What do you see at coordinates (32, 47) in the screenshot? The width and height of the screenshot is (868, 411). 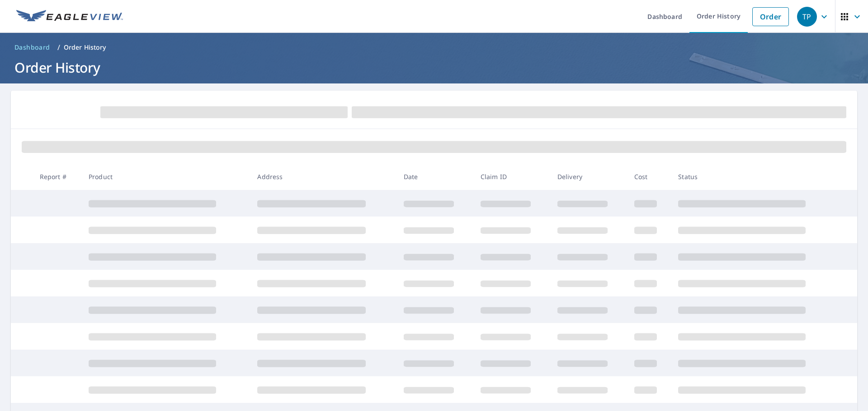 I see `a: Dashboard` at bounding box center [32, 47].